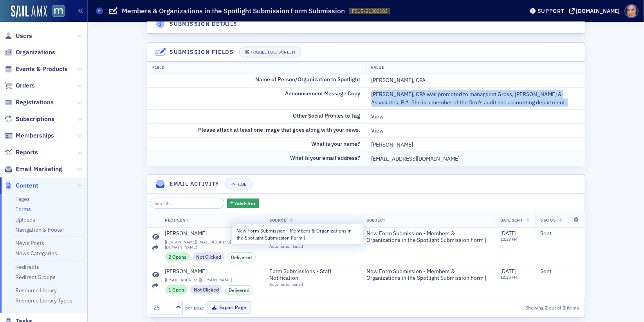  I want to click on a: Subscriptions, so click(29, 119).